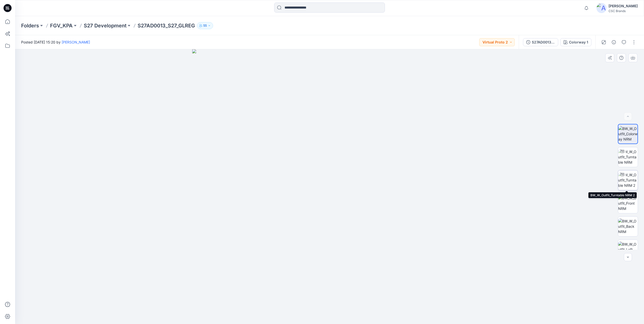 This screenshot has height=324, width=644. I want to click on p: FGV_KPA, so click(61, 26).